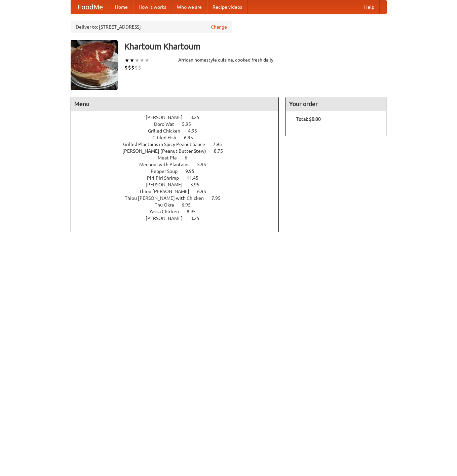  Describe the element at coordinates (369, 7) in the screenshot. I see `a: Help` at that location.